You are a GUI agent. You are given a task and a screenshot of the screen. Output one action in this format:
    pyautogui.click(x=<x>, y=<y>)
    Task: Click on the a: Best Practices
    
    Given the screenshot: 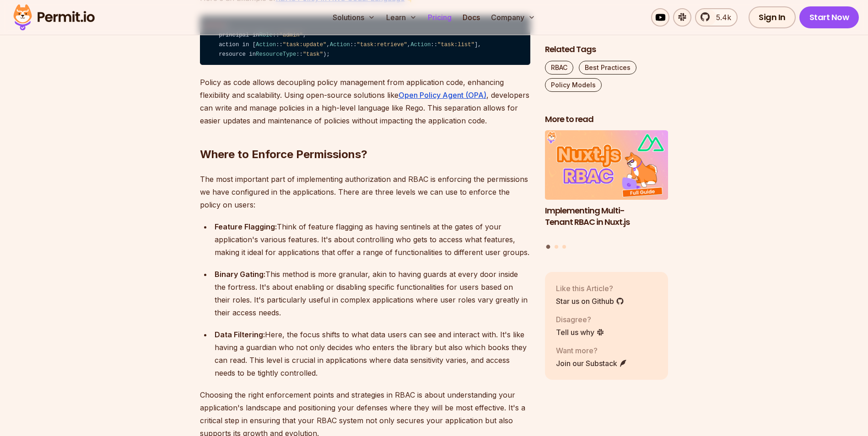 What is the action you would take?
    pyautogui.click(x=607, y=68)
    